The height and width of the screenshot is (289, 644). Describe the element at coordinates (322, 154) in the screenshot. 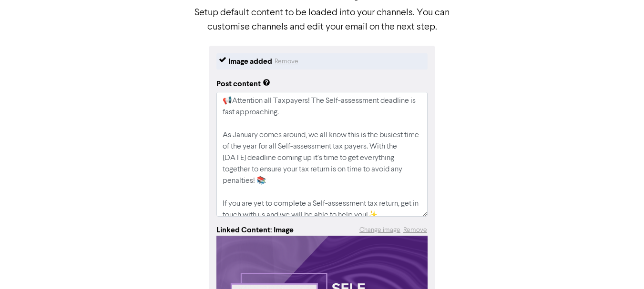

I see `textarea: 📢Attention all Taxpayers! The Self-assessment deadline is fast approaching. As January comes arou...` at that location.